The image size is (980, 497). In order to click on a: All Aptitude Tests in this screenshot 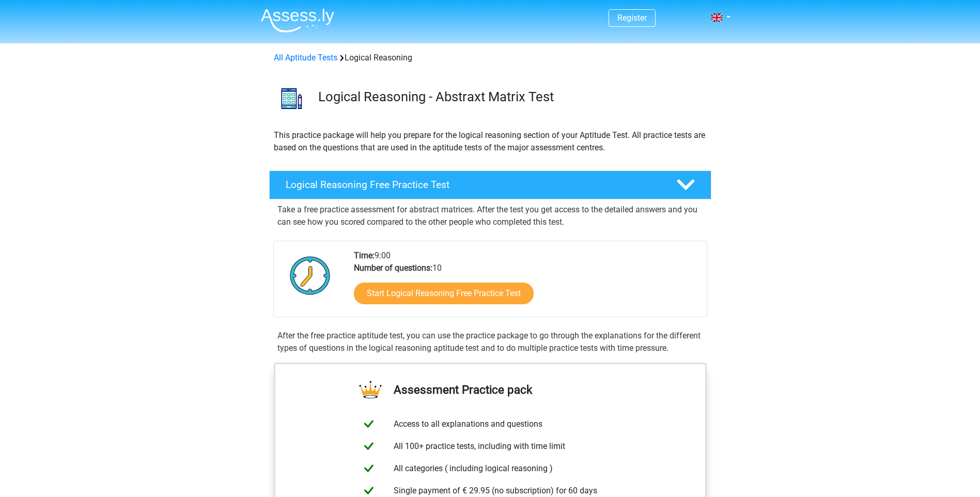, I will do `click(305, 57)`.